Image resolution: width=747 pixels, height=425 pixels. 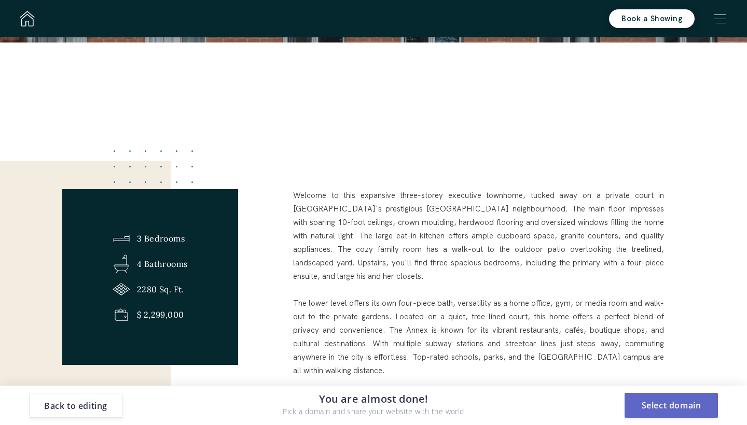 I want to click on div: $ 2,299,000, so click(x=150, y=316).